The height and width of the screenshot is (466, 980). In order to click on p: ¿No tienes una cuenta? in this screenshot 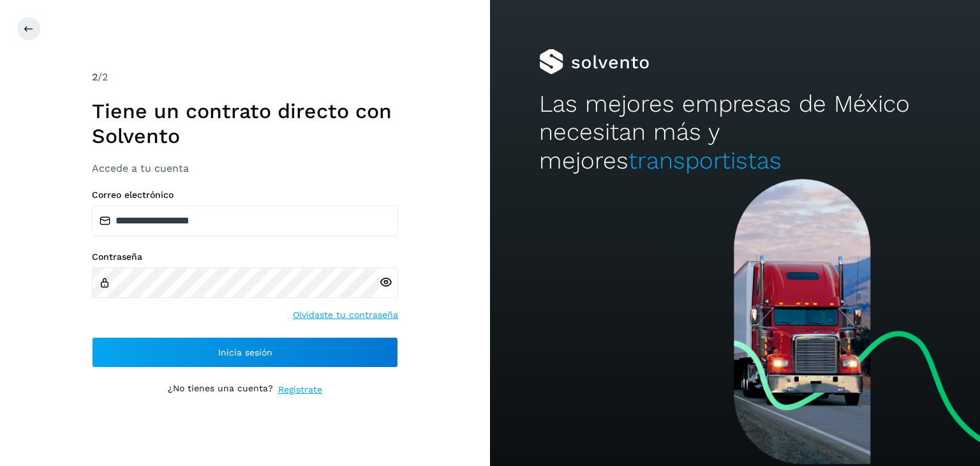, I will do `click(220, 389)`.